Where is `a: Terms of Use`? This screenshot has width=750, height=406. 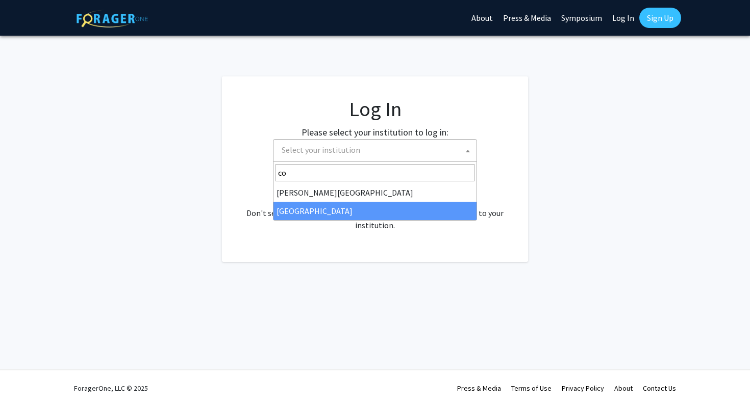
a: Terms of Use is located at coordinates (531, 389).